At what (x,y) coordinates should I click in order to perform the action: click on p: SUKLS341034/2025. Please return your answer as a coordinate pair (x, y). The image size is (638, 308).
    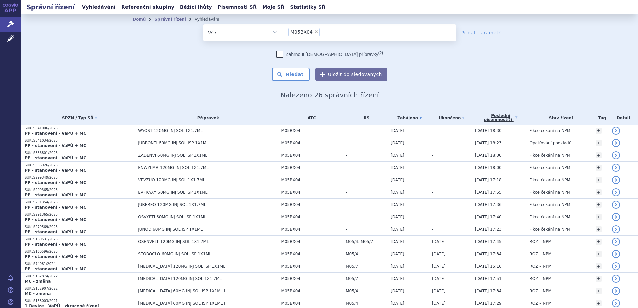
    Looking at the image, I should click on (80, 141).